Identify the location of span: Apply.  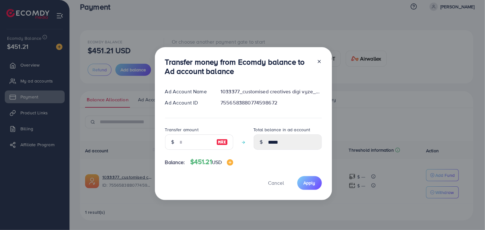
(309, 183).